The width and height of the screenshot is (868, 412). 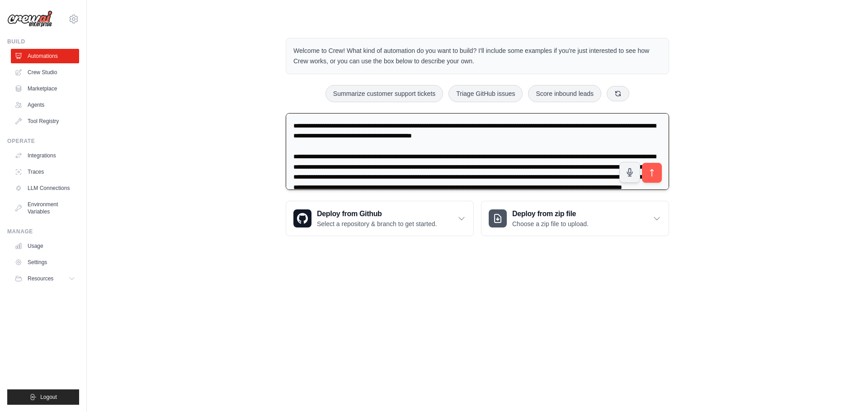 I want to click on a: Tool Registry, so click(x=45, y=121).